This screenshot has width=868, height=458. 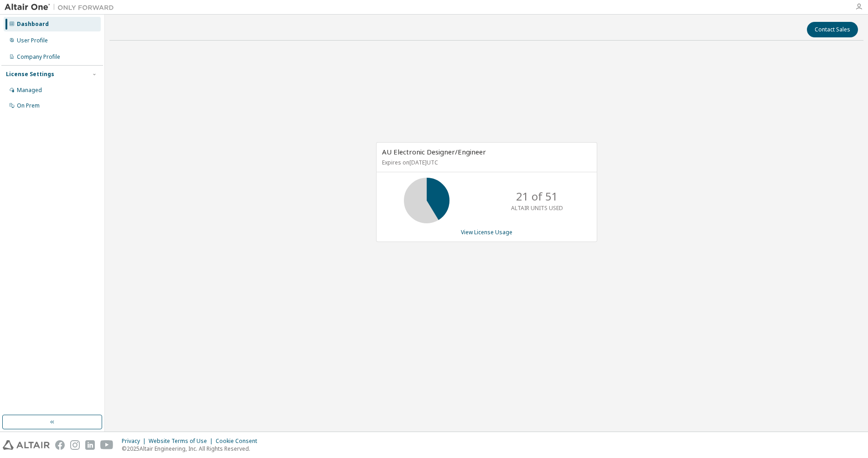 What do you see at coordinates (74, 445) in the screenshot?
I see `img: instagram.svg` at bounding box center [74, 445].